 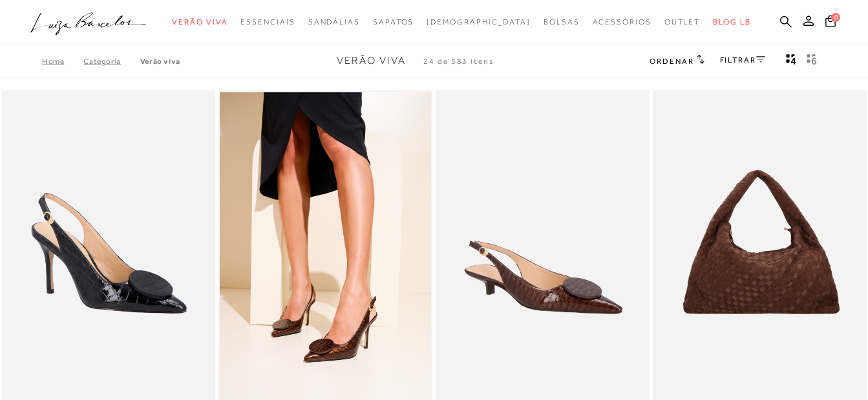 What do you see at coordinates (791, 61) in the screenshot?
I see `button: Mostrar 4 produtos por linha` at bounding box center [791, 61].